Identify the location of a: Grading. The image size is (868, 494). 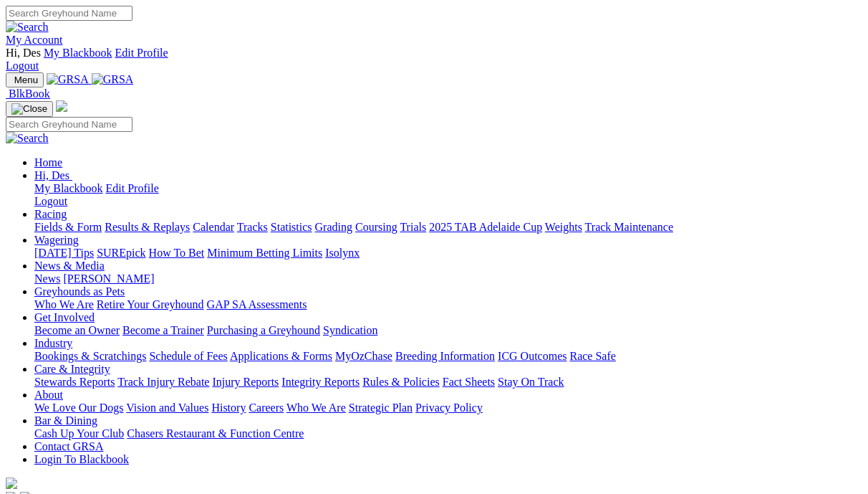
(334, 227).